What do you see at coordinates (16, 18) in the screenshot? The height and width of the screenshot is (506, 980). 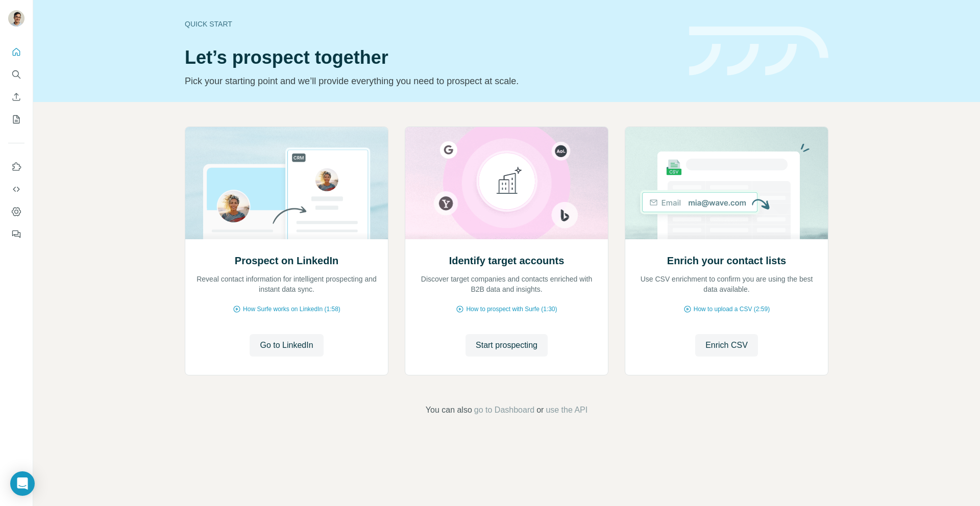 I see `img: Avatar` at bounding box center [16, 18].